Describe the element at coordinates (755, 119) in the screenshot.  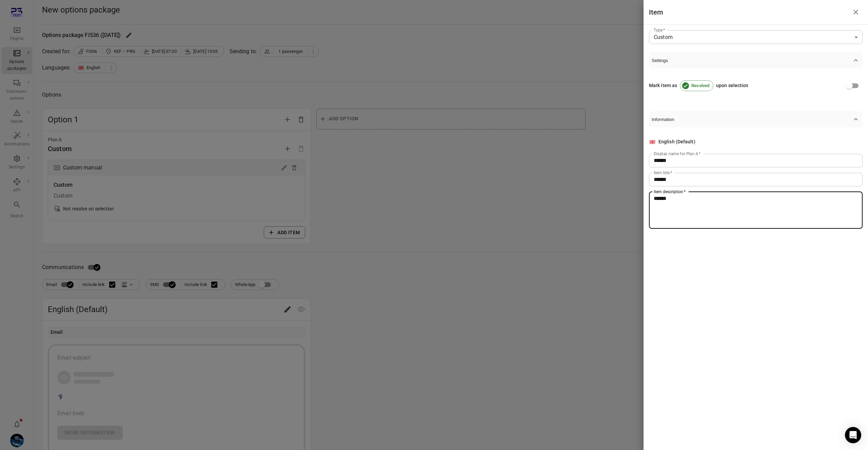
I see `button: Information` at that location.